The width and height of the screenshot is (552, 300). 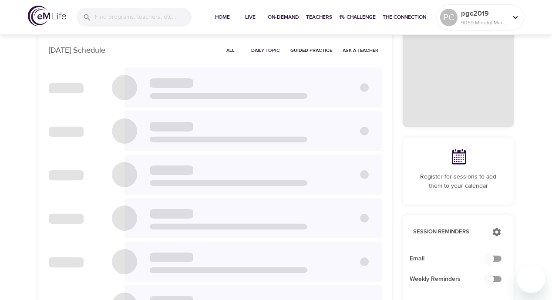 What do you see at coordinates (230, 50) in the screenshot?
I see `button: All` at bounding box center [230, 50].